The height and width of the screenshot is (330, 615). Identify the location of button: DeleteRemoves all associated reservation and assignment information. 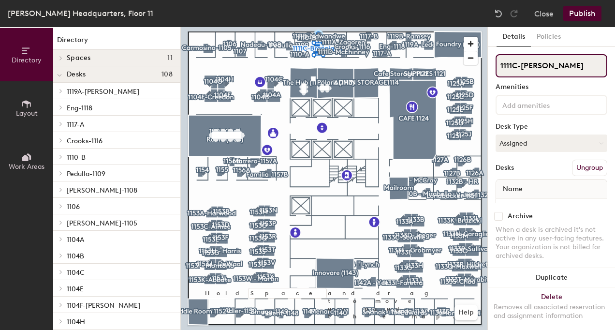
(551, 308).